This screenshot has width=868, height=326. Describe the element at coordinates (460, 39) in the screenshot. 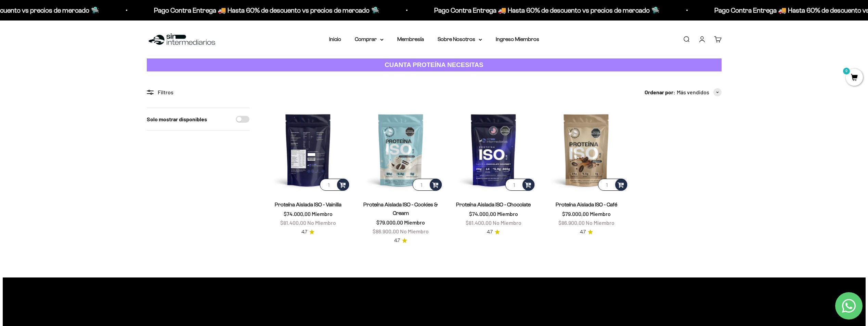

I see `summary: Sobre Nosotros` at that location.